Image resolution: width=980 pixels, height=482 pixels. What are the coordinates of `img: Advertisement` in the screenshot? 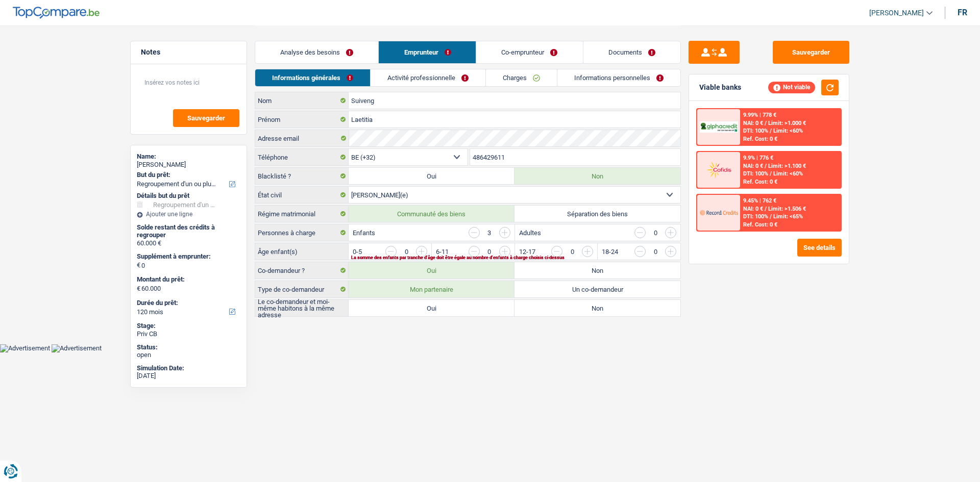 It's located at (76, 349).